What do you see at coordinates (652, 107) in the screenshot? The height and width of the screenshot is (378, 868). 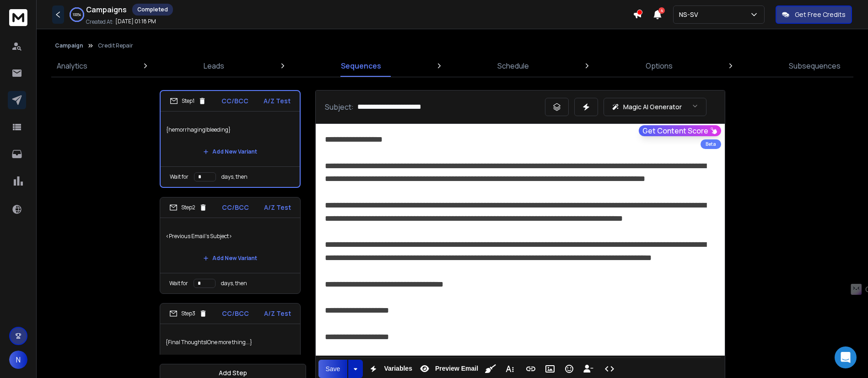 I see `p: Magic AI Generator` at bounding box center [652, 107].